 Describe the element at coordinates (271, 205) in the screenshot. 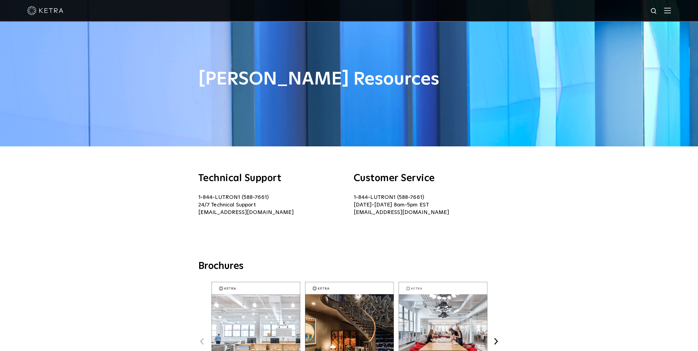

I see `p: 1-844-LUTRON1 (588-7661) 24/7 Technical Support` at that location.